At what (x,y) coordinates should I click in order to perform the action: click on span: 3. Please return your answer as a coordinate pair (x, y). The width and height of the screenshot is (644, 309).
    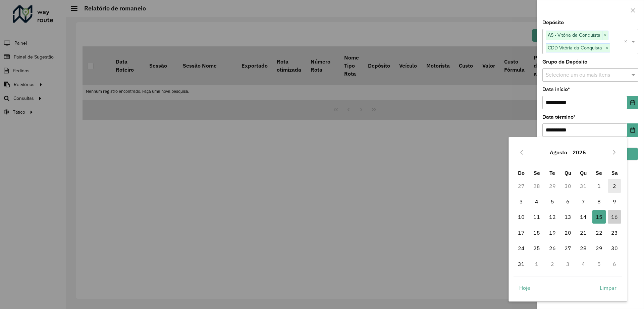
    Looking at the image, I should click on (522, 201).